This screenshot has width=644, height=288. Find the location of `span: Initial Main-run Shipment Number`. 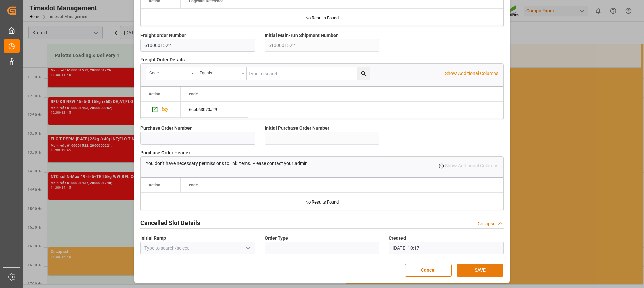

span: Initial Main-run Shipment Number is located at coordinates (301, 35).